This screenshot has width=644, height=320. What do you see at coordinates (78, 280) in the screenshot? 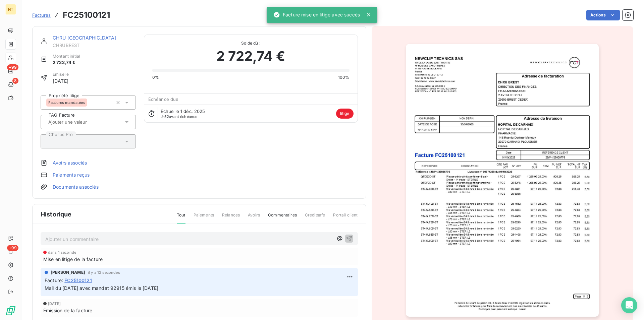
I see `span: FC25100121` at bounding box center [78, 280].